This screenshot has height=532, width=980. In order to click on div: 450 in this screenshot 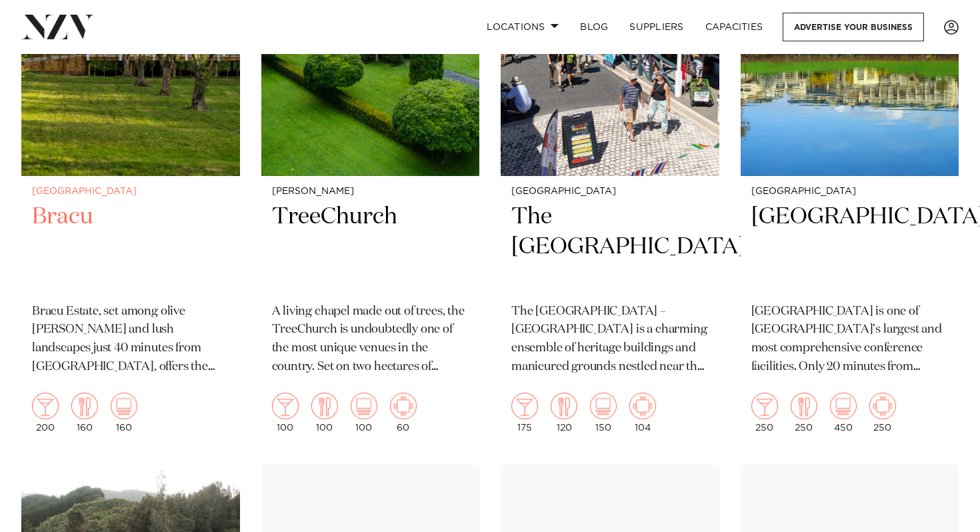, I will do `click(843, 413)`.